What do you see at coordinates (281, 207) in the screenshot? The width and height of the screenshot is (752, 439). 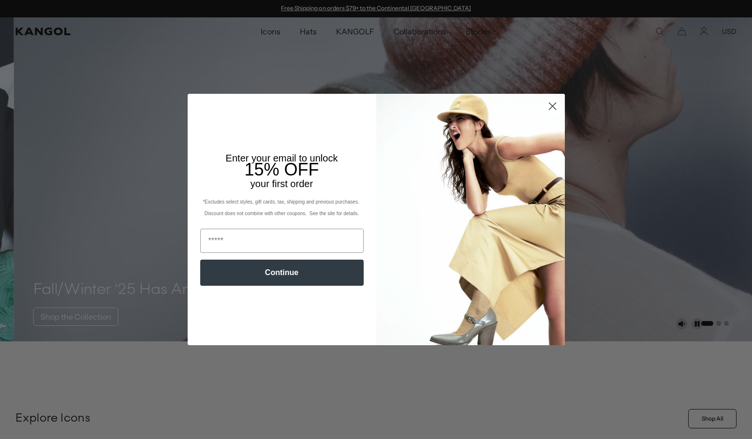 I see `span: *Excludes select styles, gift cards, tax, shipping and previous purchases. Discount does not comb...` at bounding box center [281, 207].